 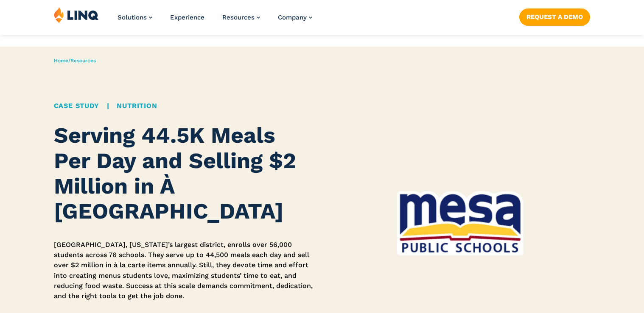 I want to click on a: Case Study, so click(x=76, y=106).